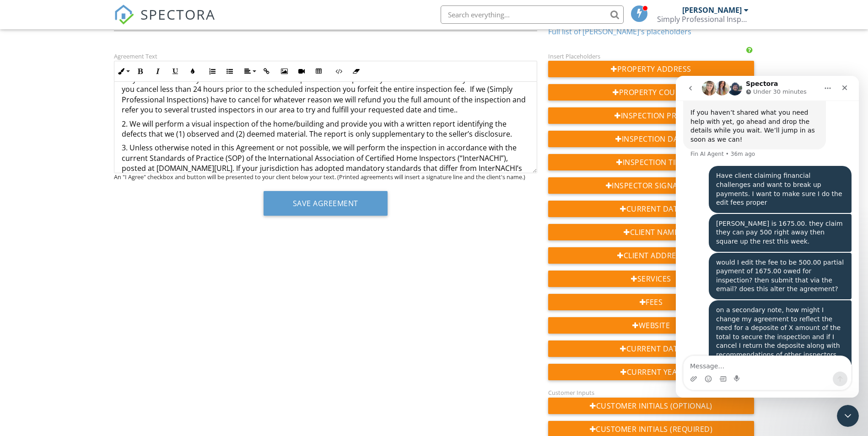 The width and height of the screenshot is (868, 436). I want to click on div: on a secondary note, how might I change my agreement to reflect the need for a deposite of X amou..., so click(105, 265).